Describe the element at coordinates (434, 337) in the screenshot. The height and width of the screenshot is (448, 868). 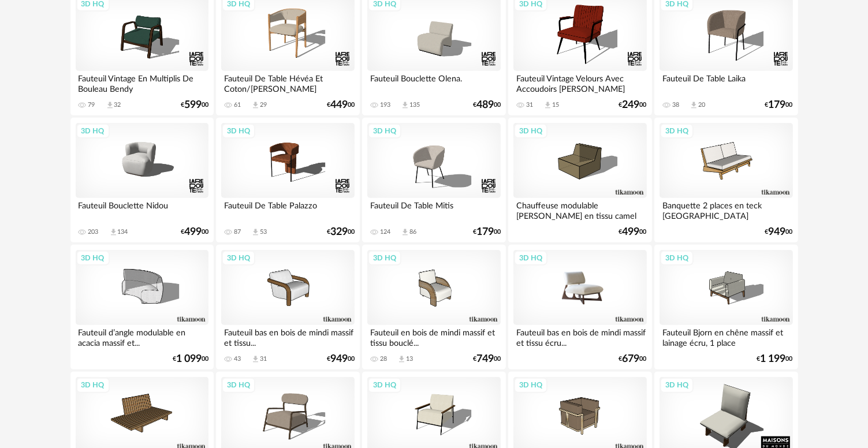
I see `div: Fauteuil en bois de mindi massif et tissu bouclé...` at that location.